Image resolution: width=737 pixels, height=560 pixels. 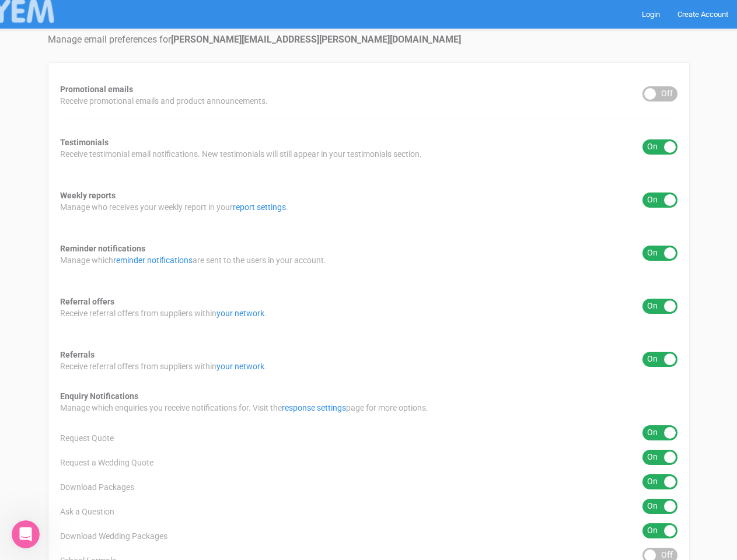 What do you see at coordinates (244, 408) in the screenshot?
I see `span: Manage which enquiries you receive notifications for. Visit the page for more options.` at bounding box center [244, 408].